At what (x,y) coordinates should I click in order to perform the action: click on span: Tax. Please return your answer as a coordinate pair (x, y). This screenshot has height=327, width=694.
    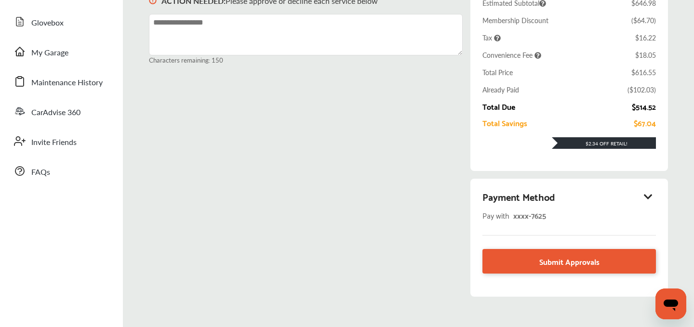
    Looking at the image, I should click on (492, 38).